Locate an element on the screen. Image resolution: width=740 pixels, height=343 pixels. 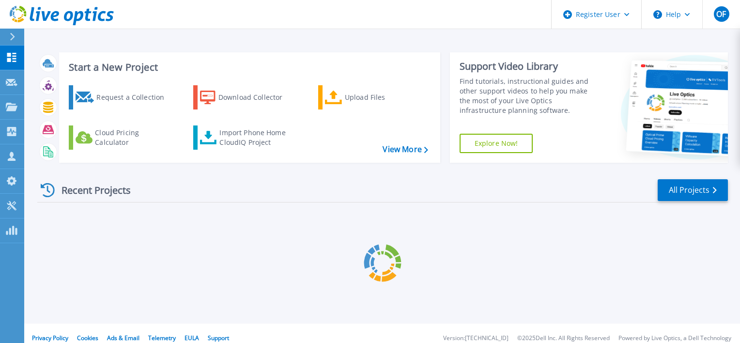
h3: Start a New Project is located at coordinates (248, 67).